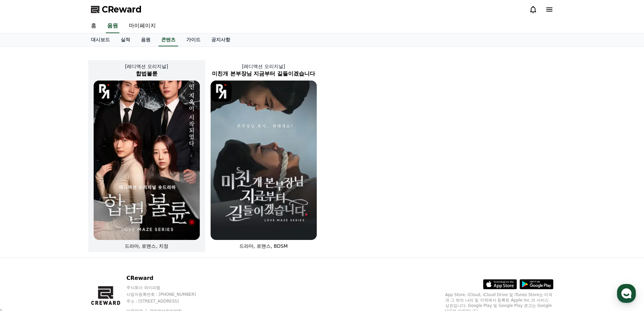 This screenshot has height=311, width=644. I want to click on a: [레디액션 오리지널] 합법불륜 합법불륜 [object Object] Logo 드라마, 로맨스, 치정, so click(147, 156).